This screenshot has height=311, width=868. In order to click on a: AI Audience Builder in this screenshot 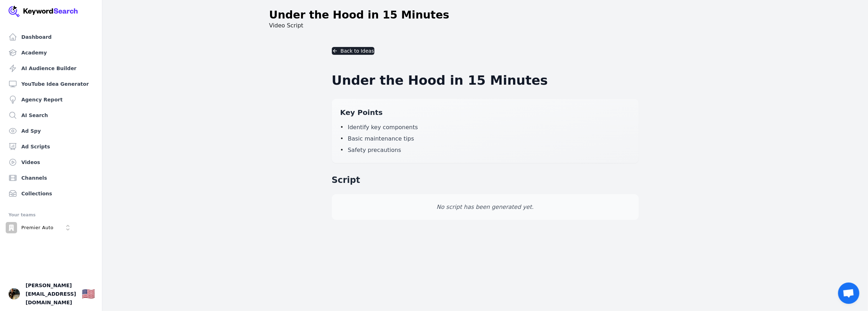, I will do `click(51, 68)`.